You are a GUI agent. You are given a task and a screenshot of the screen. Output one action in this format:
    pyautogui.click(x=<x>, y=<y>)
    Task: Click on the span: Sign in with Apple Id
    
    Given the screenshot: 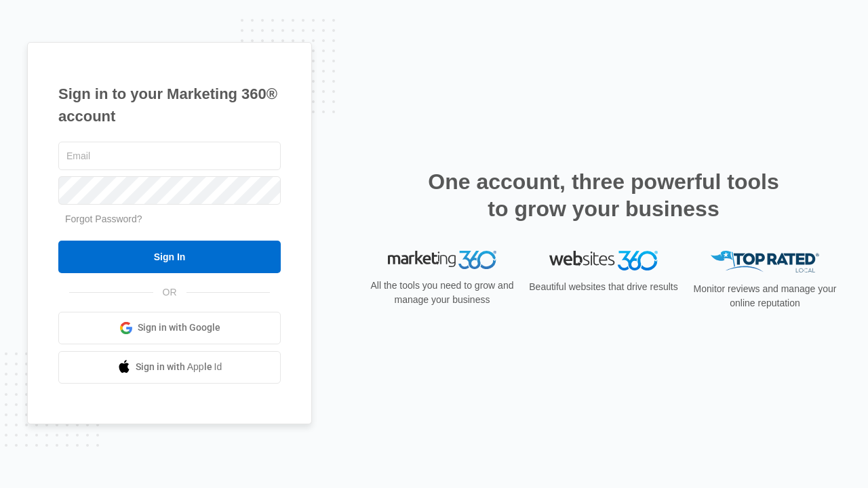 What is the action you would take?
    pyautogui.click(x=179, y=367)
    